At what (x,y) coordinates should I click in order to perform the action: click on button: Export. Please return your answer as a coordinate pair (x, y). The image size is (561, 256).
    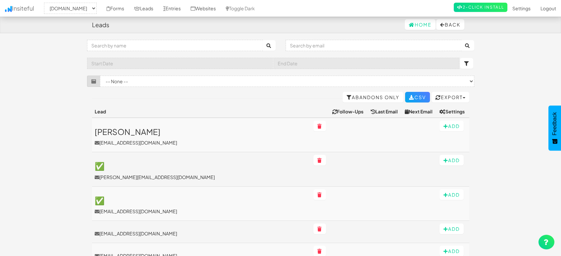
    Looking at the image, I should click on (450, 97).